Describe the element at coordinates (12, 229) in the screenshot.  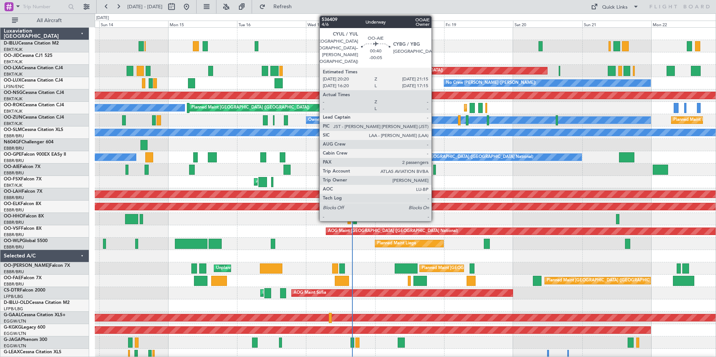
I see `span: OO-VSF` at that location.